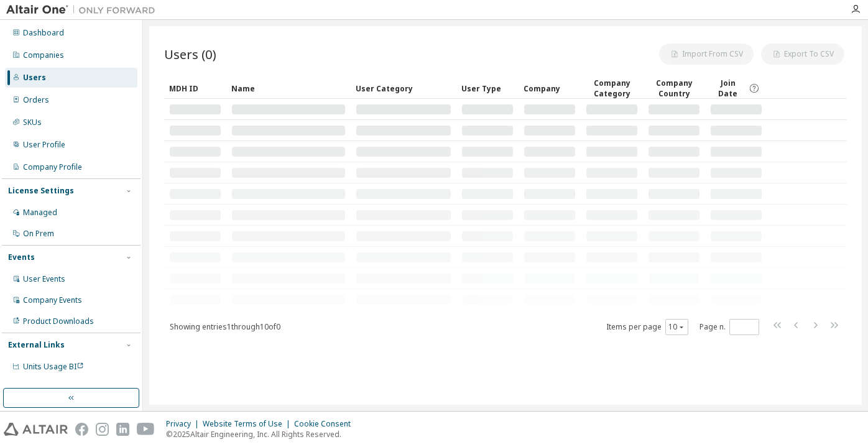  What do you see at coordinates (612, 88) in the screenshot?
I see `div: Company Category` at bounding box center [612, 88].